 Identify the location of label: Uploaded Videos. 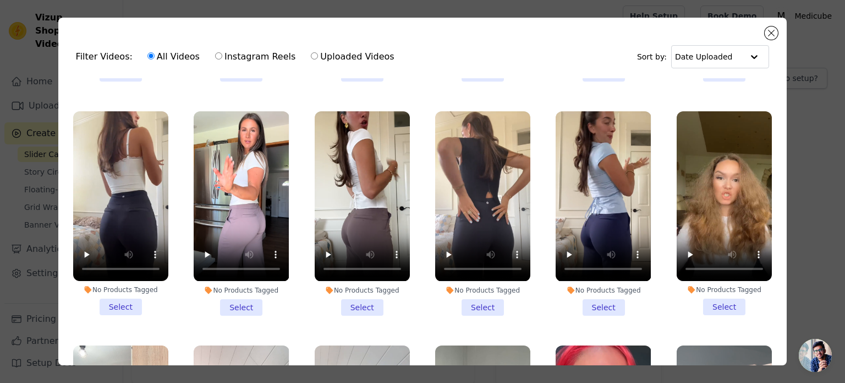
(352, 57).